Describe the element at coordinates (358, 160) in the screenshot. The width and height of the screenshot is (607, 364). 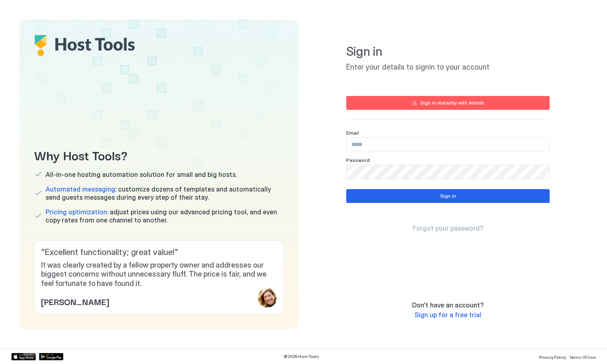
I see `span: Password` at that location.